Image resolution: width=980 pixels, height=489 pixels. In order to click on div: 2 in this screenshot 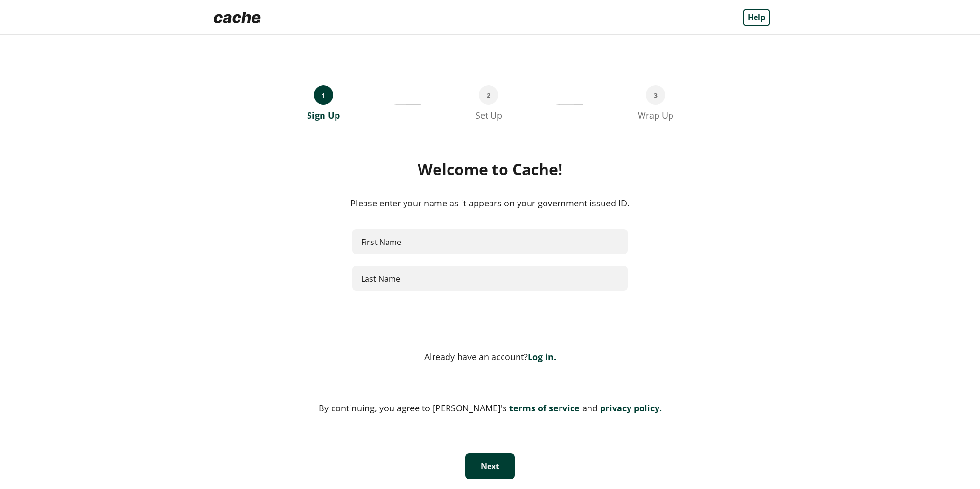, I will do `click(489, 95)`.